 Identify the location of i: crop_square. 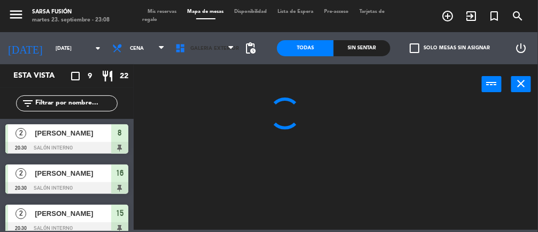
(75, 76).